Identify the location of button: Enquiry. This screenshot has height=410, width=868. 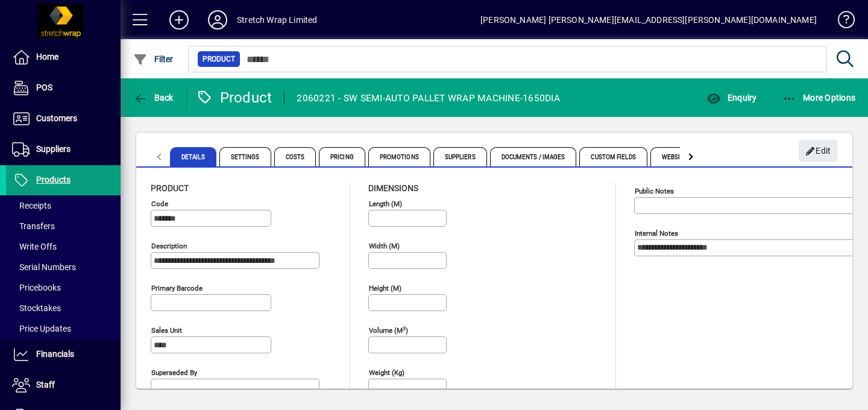
(731, 98).